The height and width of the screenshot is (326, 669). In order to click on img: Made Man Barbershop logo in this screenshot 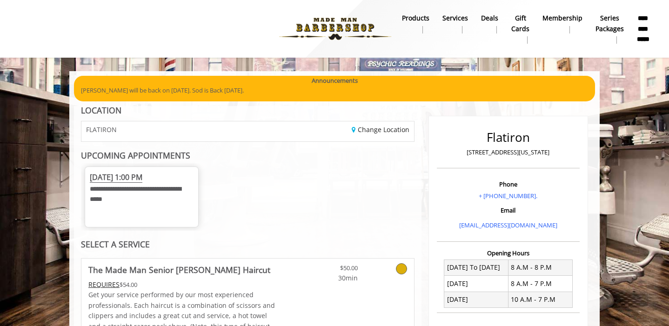, I will do `click(335, 29)`.